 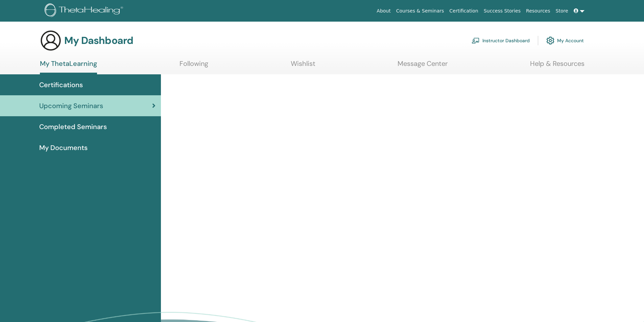 I want to click on a: Instructor Dashboard, so click(x=501, y=41).